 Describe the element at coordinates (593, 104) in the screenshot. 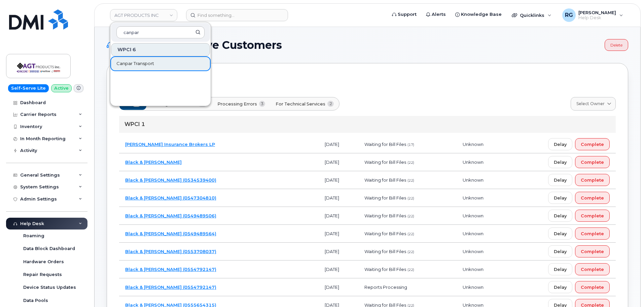

I see `a: Select Owner` at that location.